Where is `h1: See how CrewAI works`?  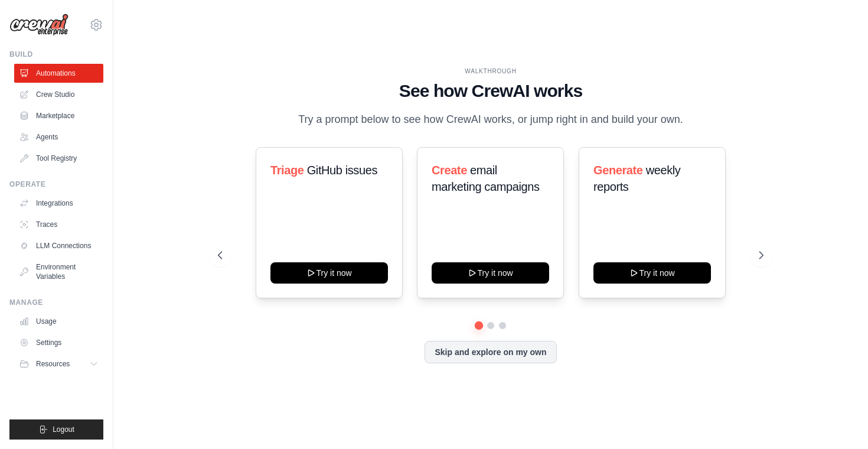 h1: See how CrewAI works is located at coordinates (490, 91).